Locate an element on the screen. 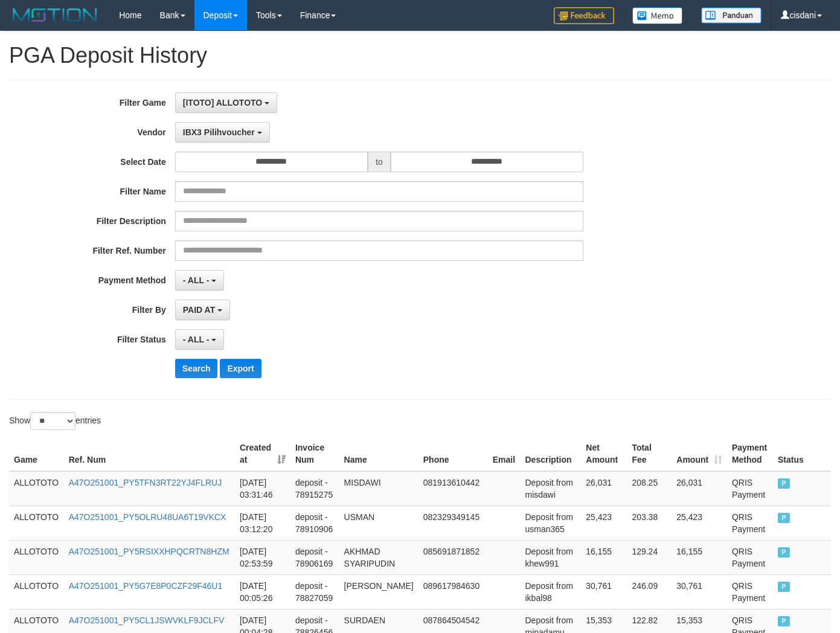 The height and width of the screenshot is (633, 840). label: Show entries is located at coordinates (55, 421).